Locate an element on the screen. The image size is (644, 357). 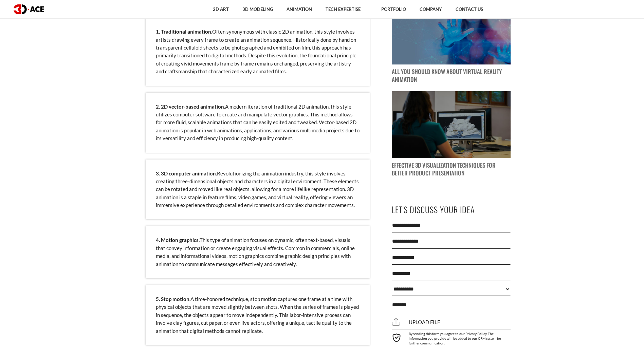
p: Let's Discuss Your Idea is located at coordinates (451, 210).